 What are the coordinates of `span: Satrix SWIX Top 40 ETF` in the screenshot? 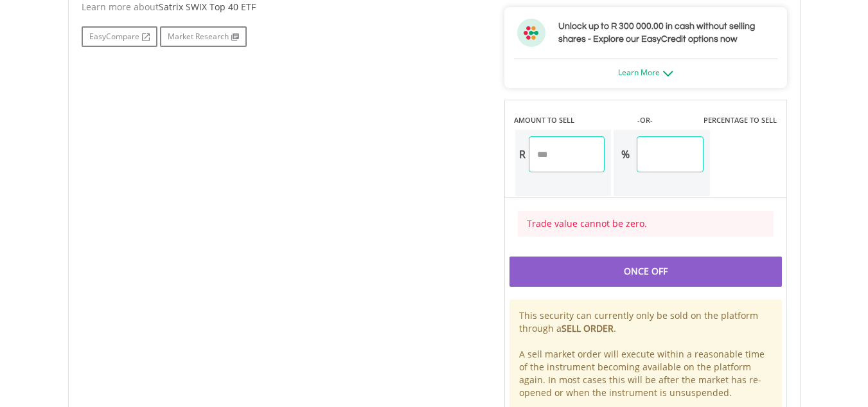 It's located at (207, 6).